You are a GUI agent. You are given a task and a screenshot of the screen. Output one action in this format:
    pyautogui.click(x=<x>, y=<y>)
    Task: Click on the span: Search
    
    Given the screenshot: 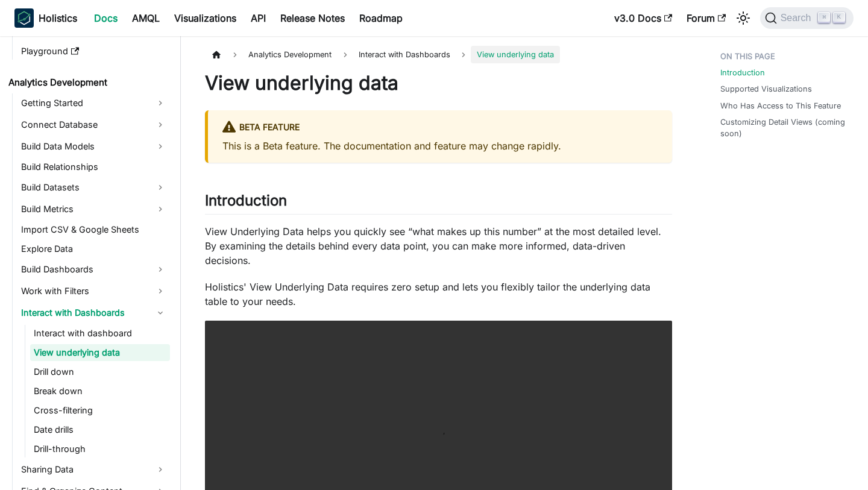 What is the action you would take?
    pyautogui.click(x=797, y=18)
    